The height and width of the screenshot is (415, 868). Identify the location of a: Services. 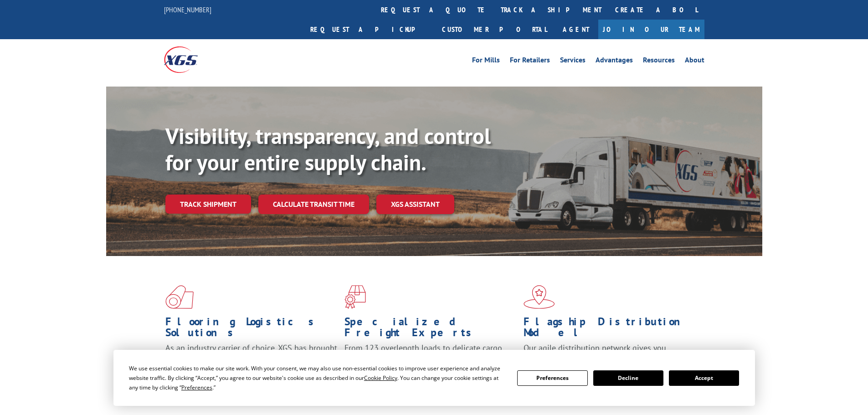
(573, 62).